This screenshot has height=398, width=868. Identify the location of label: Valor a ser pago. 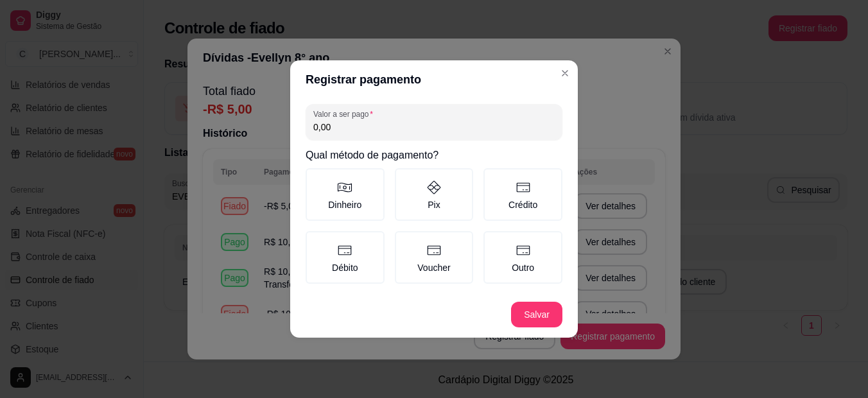
(345, 114).